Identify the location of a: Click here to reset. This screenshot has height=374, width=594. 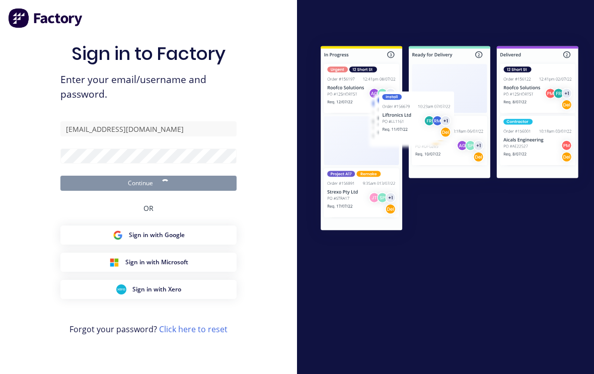
(193, 329).